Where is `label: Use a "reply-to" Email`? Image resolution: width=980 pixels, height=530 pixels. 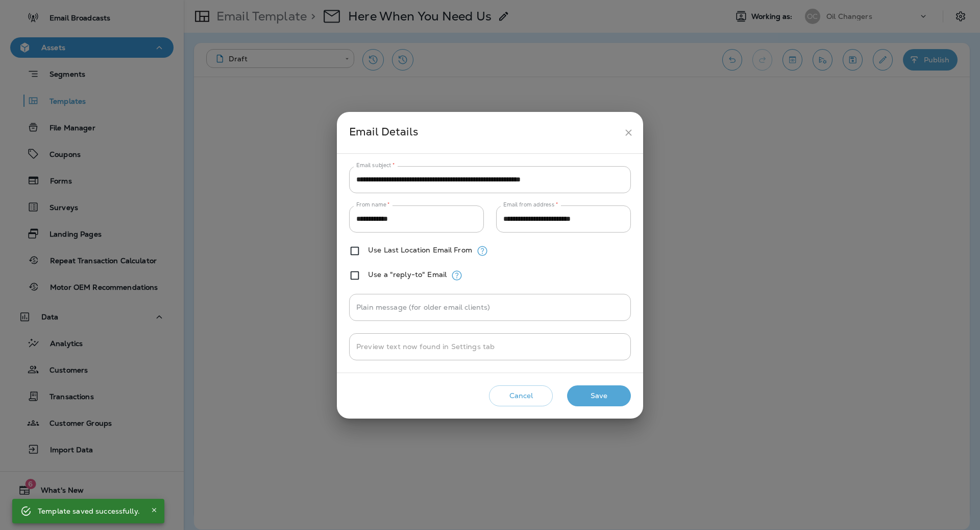 label: Use a "reply-to" Email is located at coordinates (407, 274).